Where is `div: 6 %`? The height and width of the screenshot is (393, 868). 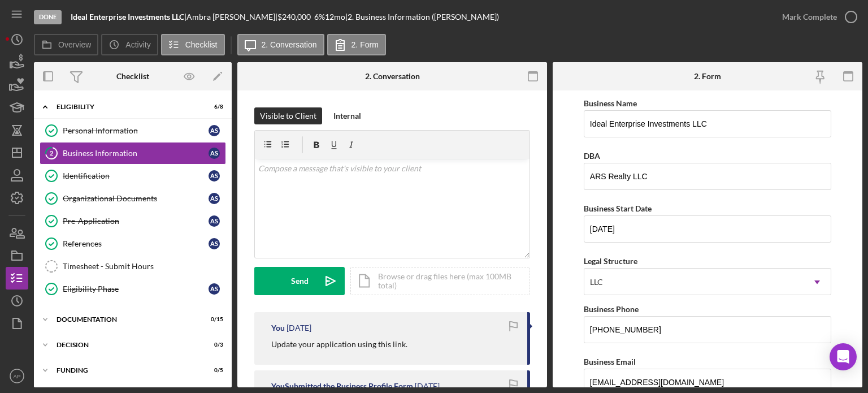
div: 6 % is located at coordinates (319, 17).